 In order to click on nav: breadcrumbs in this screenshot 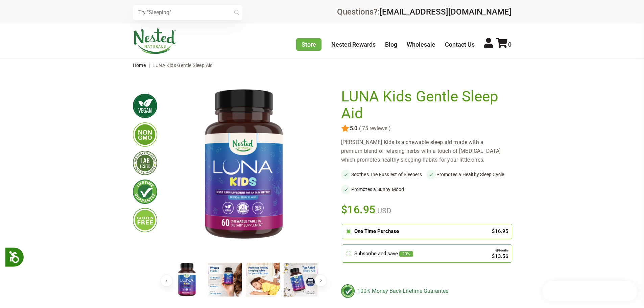, I will do `click(322, 65)`.